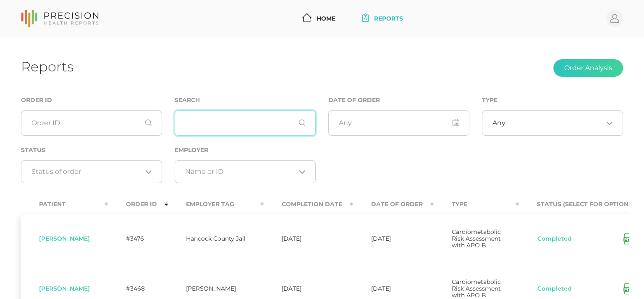  Describe the element at coordinates (47, 67) in the screenshot. I see `h1: Reports` at that location.